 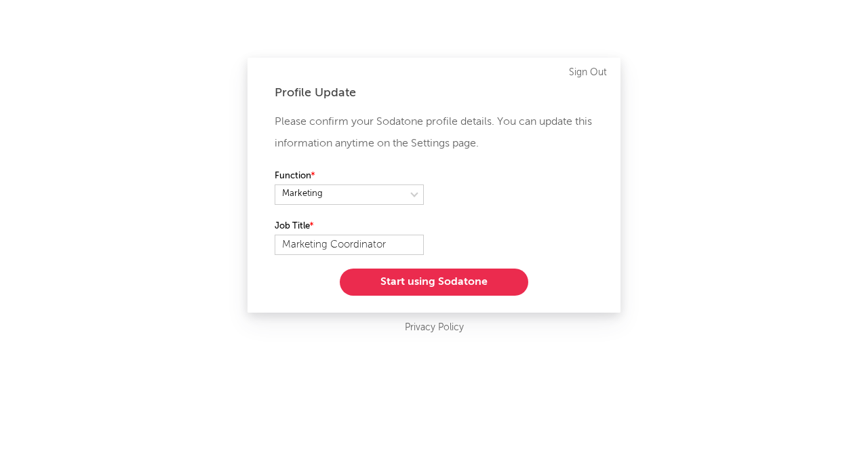 I want to click on p: Please confirm your Sodatone profile details. You can update this information anytime on the Sett..., so click(x=434, y=133).